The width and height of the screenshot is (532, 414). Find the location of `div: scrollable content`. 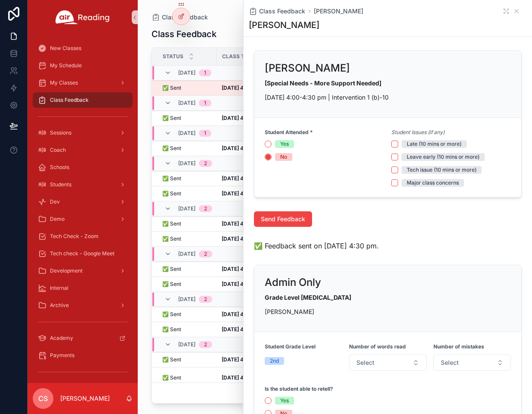

div: scrollable content is located at coordinates (83, 209).